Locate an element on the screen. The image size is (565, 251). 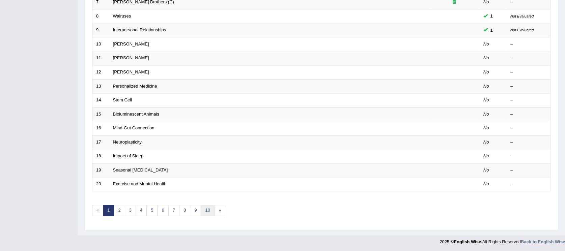
a: 1 is located at coordinates (108, 211).